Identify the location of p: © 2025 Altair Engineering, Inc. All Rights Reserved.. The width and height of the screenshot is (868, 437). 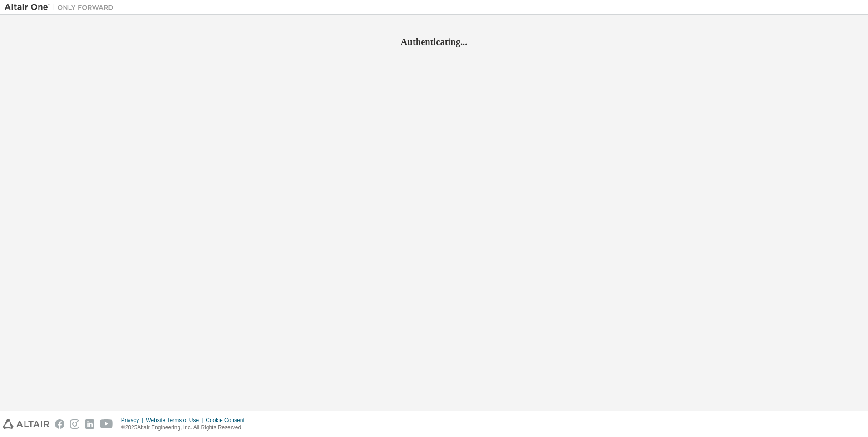
(186, 427).